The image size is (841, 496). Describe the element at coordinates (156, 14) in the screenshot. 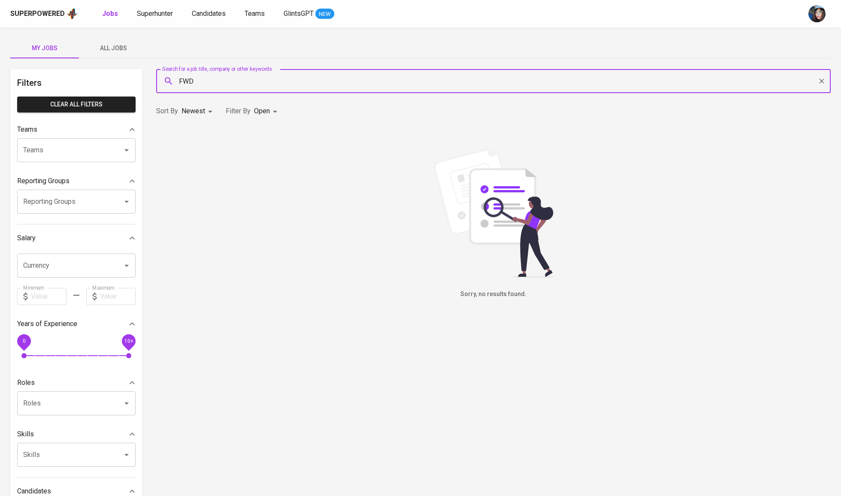

I see `a: Superhunter` at that location.